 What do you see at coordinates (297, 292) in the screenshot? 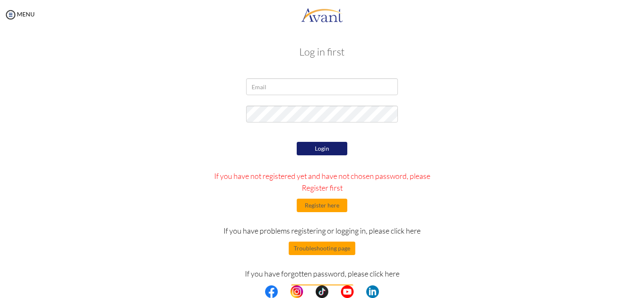
I see `img: in.png` at bounding box center [297, 292].